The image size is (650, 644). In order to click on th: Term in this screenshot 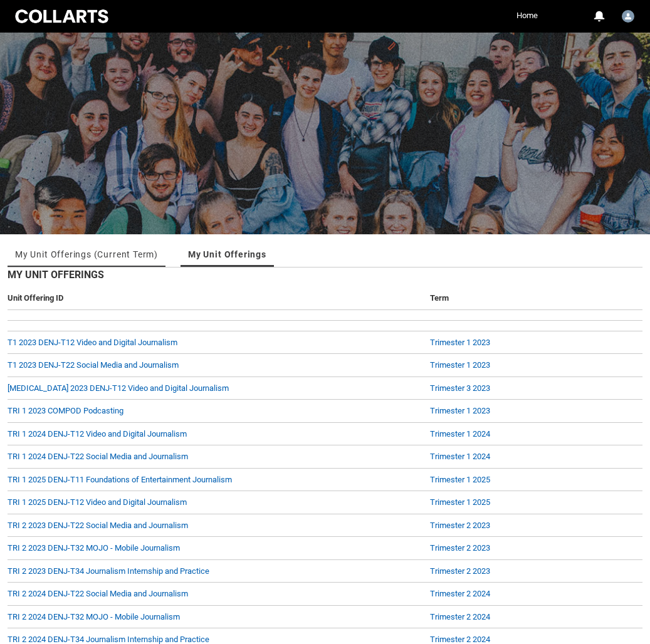, I will do `click(533, 298)`.